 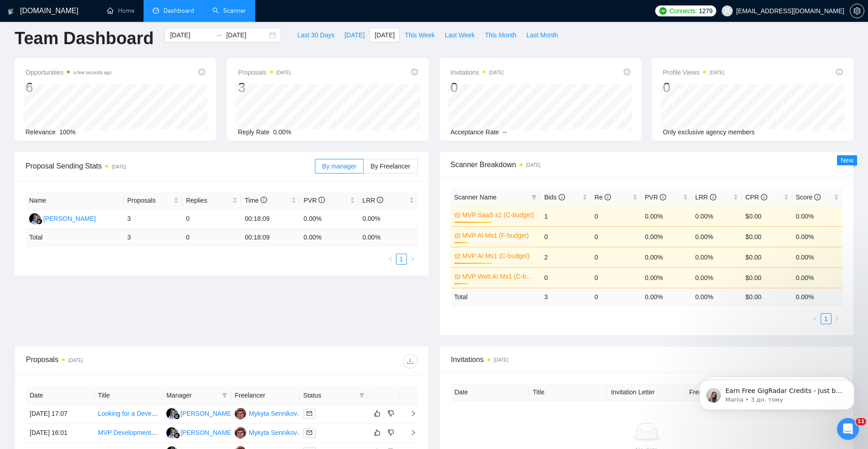 I want to click on div: 6, so click(x=68, y=87).